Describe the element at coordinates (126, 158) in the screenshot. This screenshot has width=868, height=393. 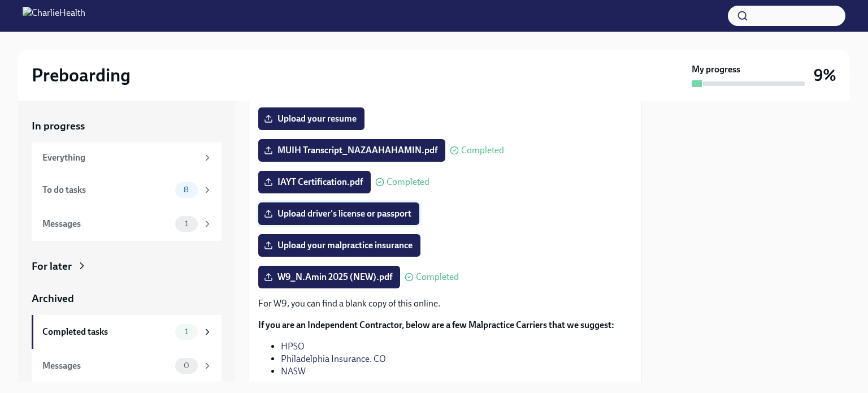
I see `a: Everything` at that location.